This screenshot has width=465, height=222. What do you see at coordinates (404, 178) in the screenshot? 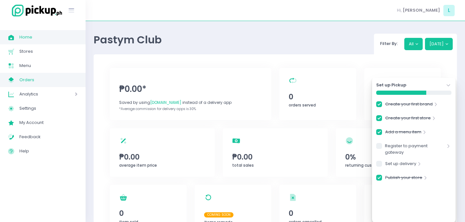
I see `a: Publish your store` at bounding box center [404, 178].